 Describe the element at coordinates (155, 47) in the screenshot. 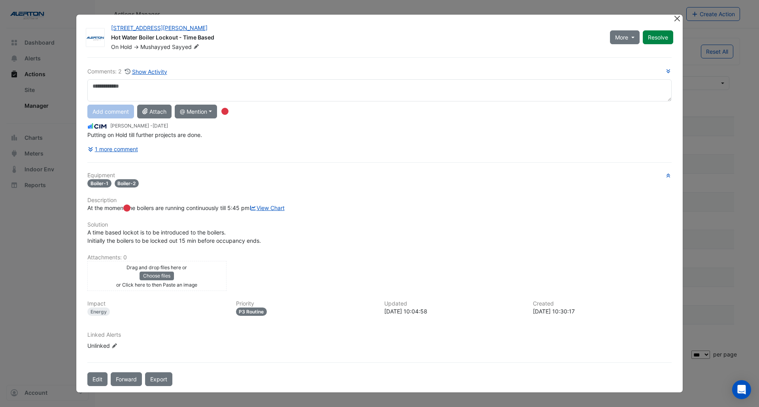

I see `span: Mushayyed` at that location.